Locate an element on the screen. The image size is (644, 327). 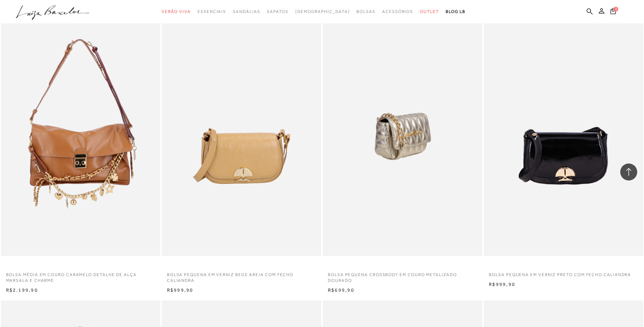
a: BOLSA PEQUENA EM VERNIZ BEGE AREIA COM FECHO CALIANDRA BOLSA PEQUENA EM VERNIZ BEGE AREIA COM FEC... is located at coordinates (242, 137).